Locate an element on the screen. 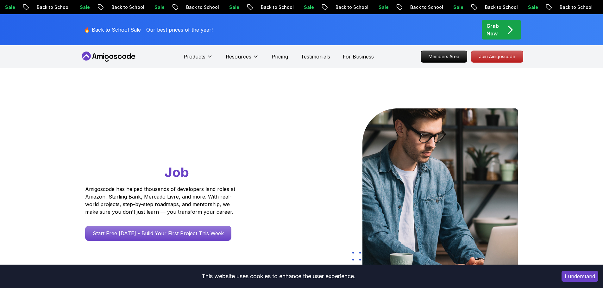 This screenshot has width=603, height=288. p: Amigoscode has helped thousands of developers land roles at Amazon, Starling Bank, Mercado Livre,... is located at coordinates (161, 201).